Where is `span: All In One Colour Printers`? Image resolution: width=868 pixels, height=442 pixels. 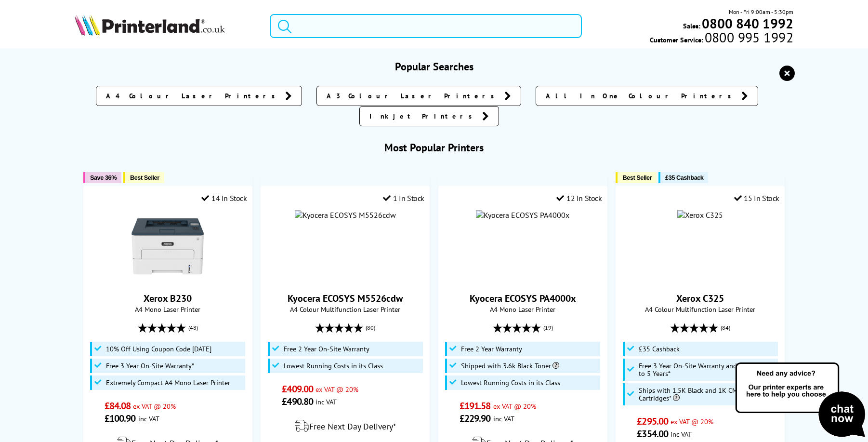 span: All In One Colour Printers is located at coordinates (641, 96).